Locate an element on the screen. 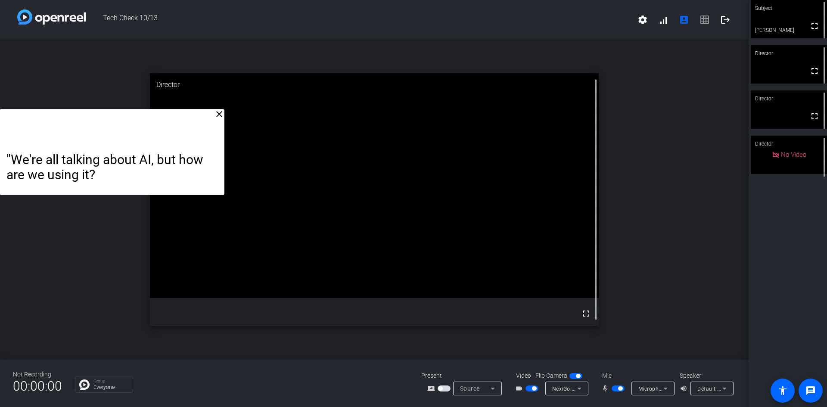  span: Tech Check 10/13 is located at coordinates (359, 20).